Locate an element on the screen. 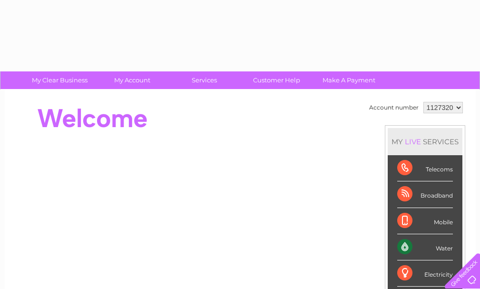  td: Account number is located at coordinates (394, 108).